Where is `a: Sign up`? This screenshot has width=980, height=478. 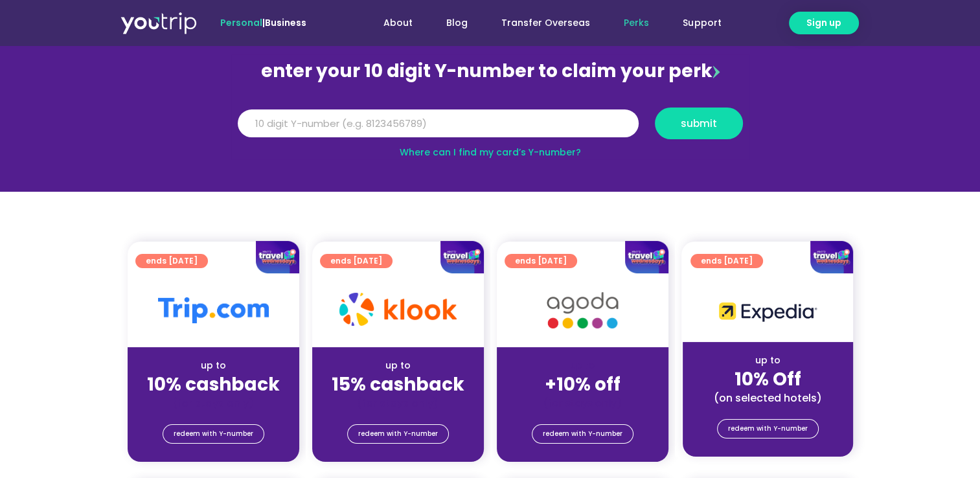
a: Sign up is located at coordinates (824, 23).